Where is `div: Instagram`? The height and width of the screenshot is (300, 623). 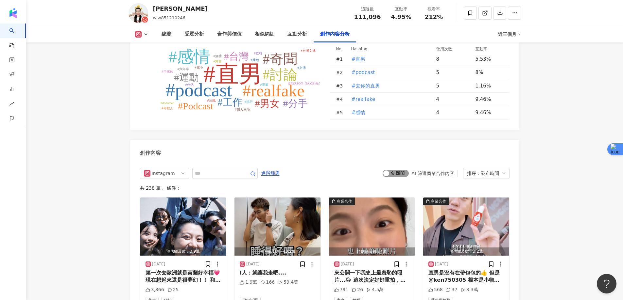
div: Instagram is located at coordinates (162, 174).